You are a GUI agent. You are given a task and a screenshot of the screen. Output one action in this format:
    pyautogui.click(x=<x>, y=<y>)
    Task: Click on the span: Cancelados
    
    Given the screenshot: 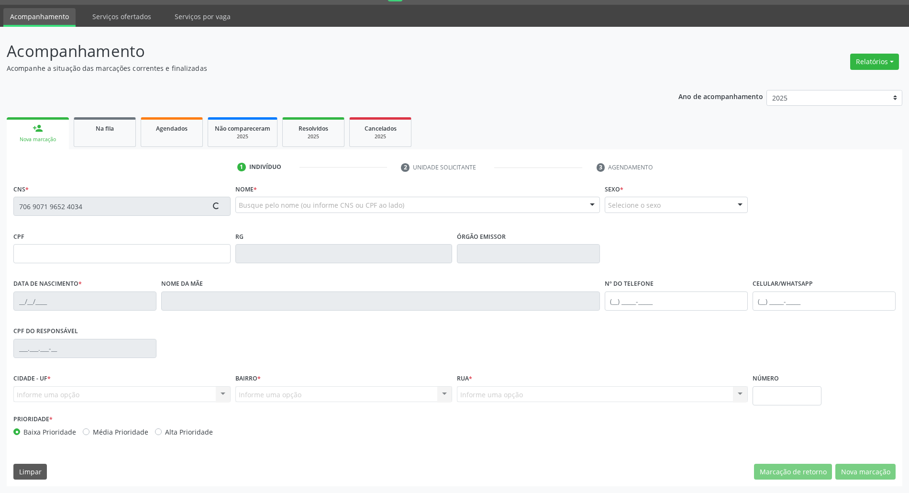 What is the action you would take?
    pyautogui.click(x=380, y=128)
    